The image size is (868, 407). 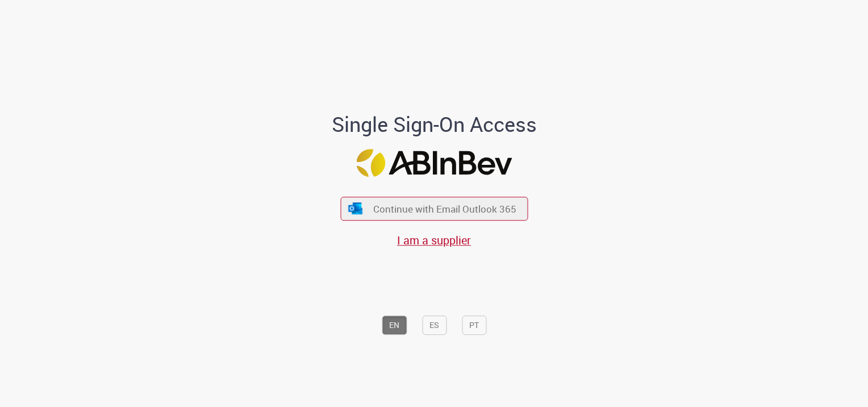 What do you see at coordinates (394, 325) in the screenshot?
I see `button: EN` at bounding box center [394, 325].